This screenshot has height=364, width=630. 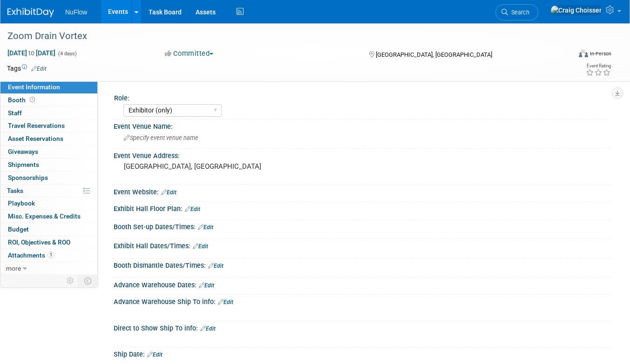 I want to click on span: NuFlow, so click(x=76, y=12).